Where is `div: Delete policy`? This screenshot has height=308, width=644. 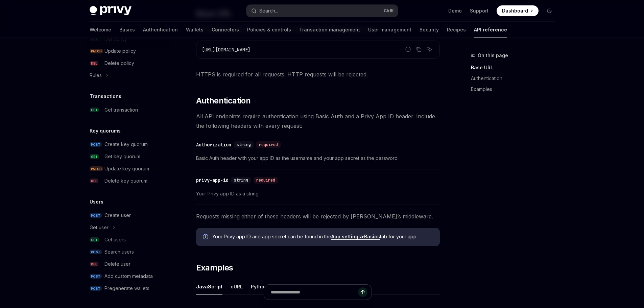
div: Delete policy is located at coordinates (119, 63).